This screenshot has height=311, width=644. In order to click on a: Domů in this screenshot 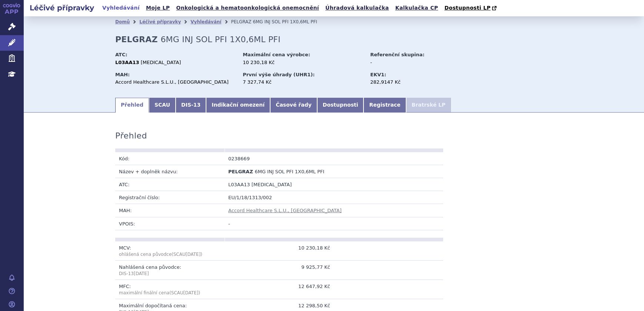, I will do `click(122, 22)`.